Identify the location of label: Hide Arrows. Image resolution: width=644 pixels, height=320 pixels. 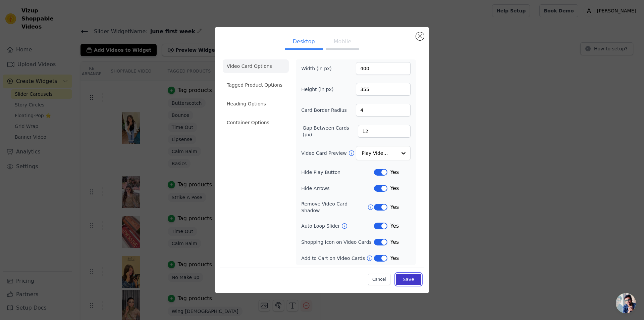
(337, 188).